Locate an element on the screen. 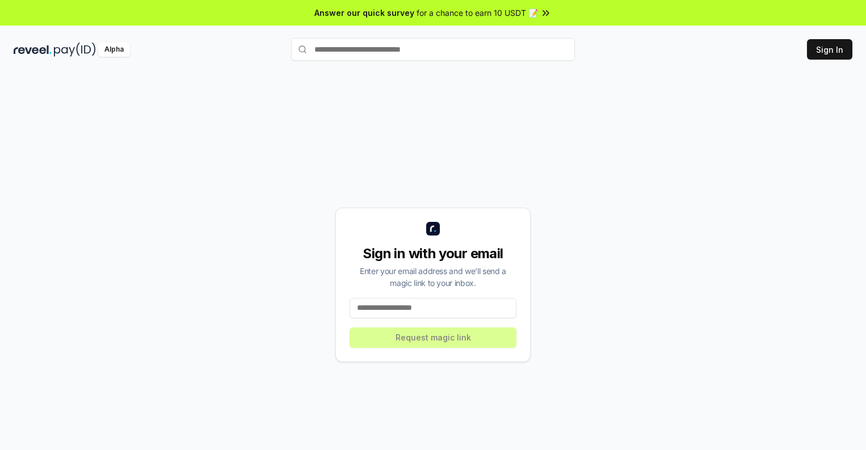 This screenshot has width=866, height=450. img: logo_small is located at coordinates (433, 229).